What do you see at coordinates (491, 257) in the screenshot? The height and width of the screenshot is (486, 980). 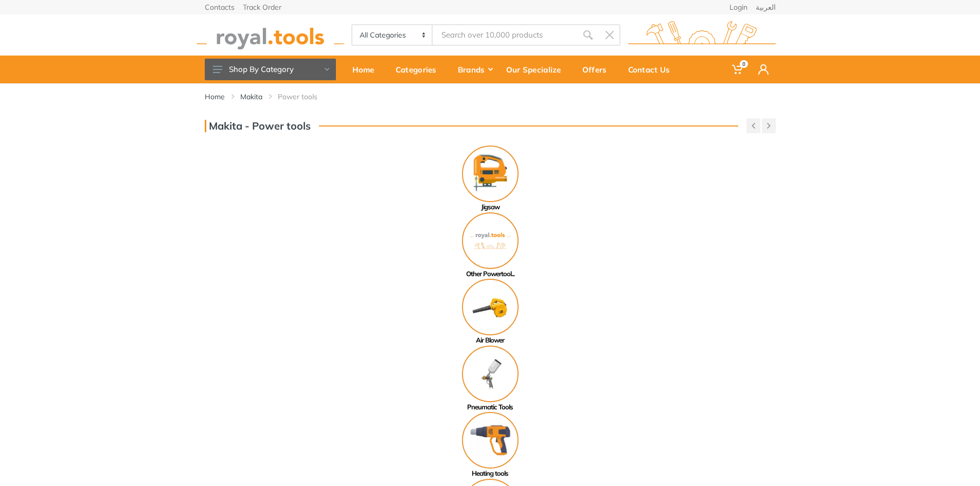 I see `a: Other Powertool...` at bounding box center [491, 257].